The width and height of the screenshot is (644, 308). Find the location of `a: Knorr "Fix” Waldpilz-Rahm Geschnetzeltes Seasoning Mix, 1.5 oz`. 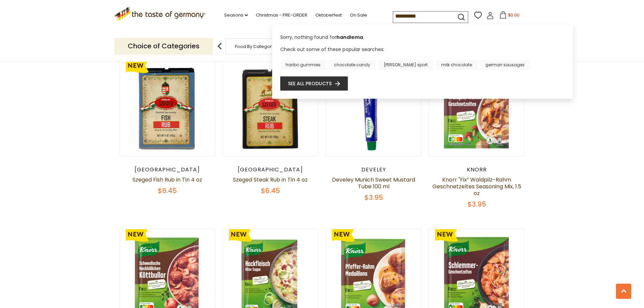

a: Knorr "Fix” Waldpilz-Rahm Geschnetzeltes Seasoning Mix, 1.5 oz is located at coordinates (477, 186).